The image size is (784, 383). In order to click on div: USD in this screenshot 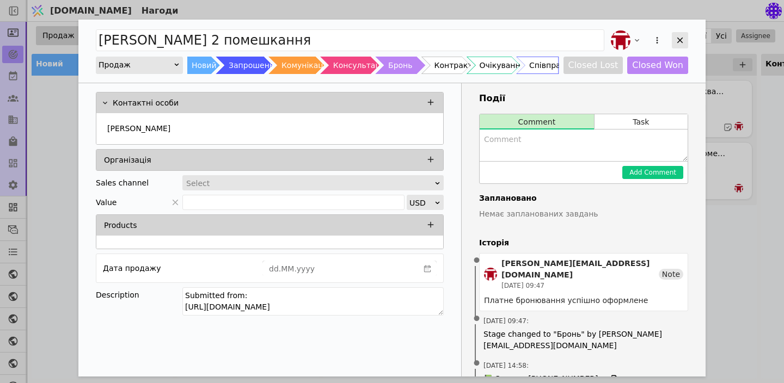, I will do `click(422, 203)`.